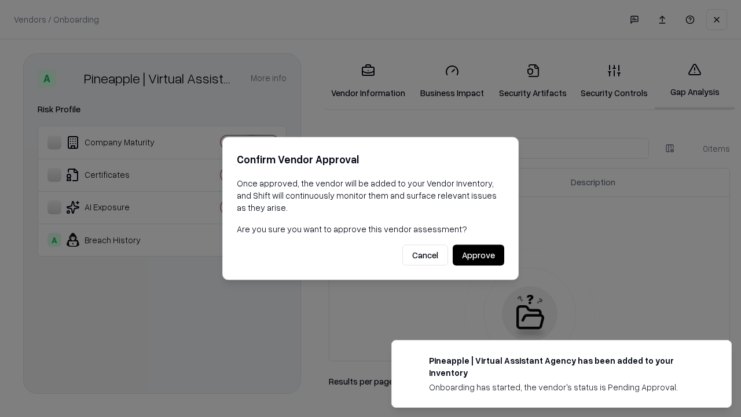  What do you see at coordinates (425, 255) in the screenshot?
I see `button: Cancel` at bounding box center [425, 255].